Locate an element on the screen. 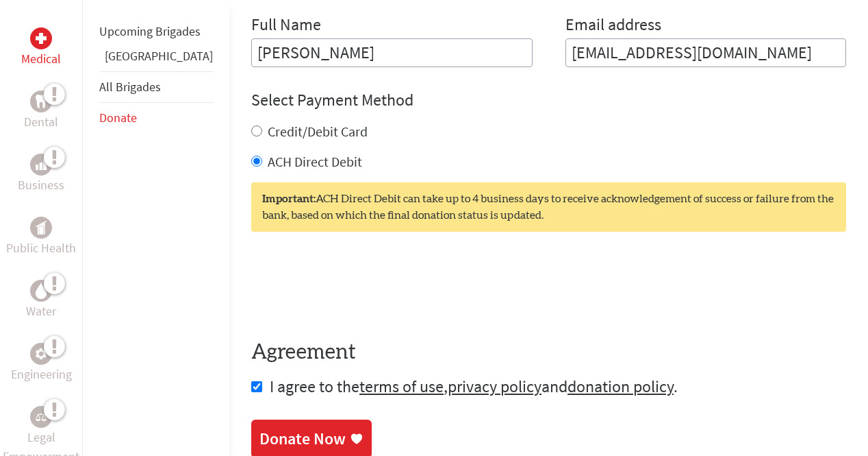 The image size is (868, 456). label: Credit/Debit Card is located at coordinates (318, 131).